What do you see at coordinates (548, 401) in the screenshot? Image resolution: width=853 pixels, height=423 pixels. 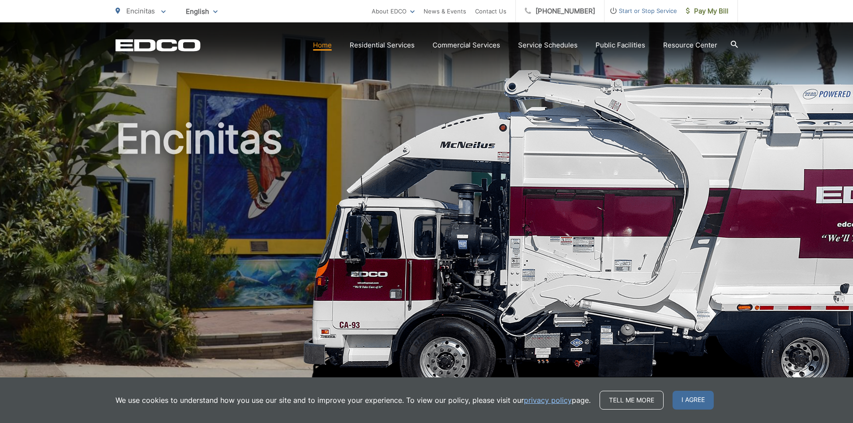 I see `a: privacy policy` at bounding box center [548, 401].